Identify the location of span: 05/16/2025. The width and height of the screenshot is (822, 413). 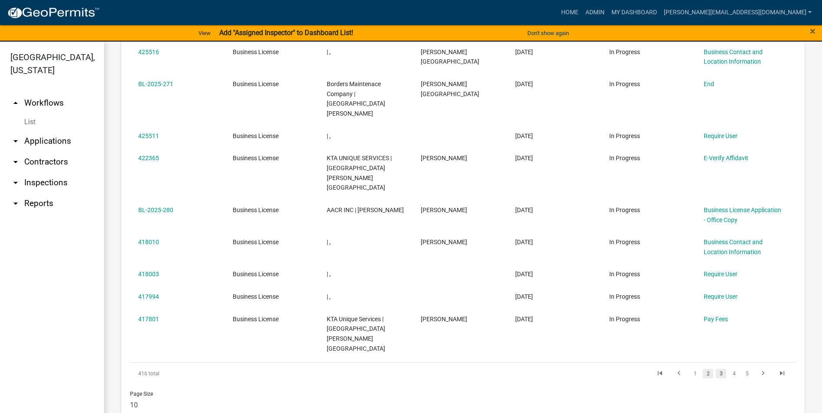
(524, 158).